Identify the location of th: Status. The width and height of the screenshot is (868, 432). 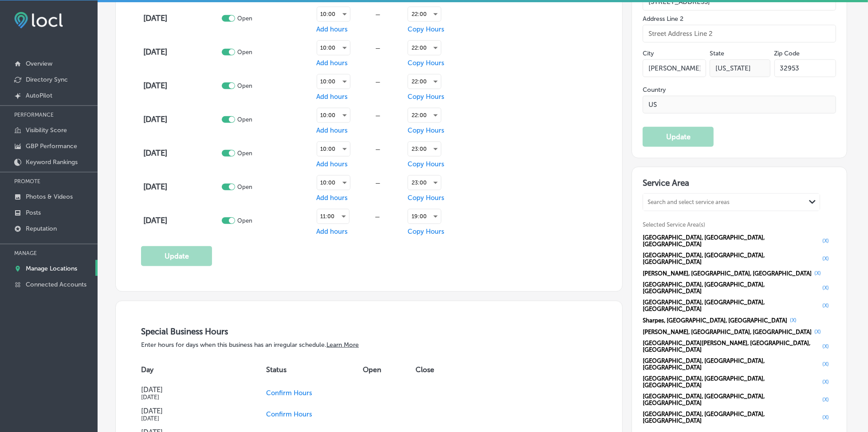
(315, 370).